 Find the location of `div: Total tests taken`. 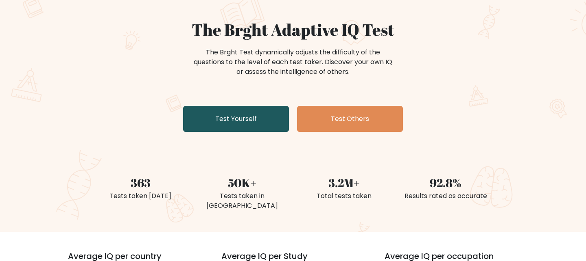

div: Total tests taken is located at coordinates (344, 196).